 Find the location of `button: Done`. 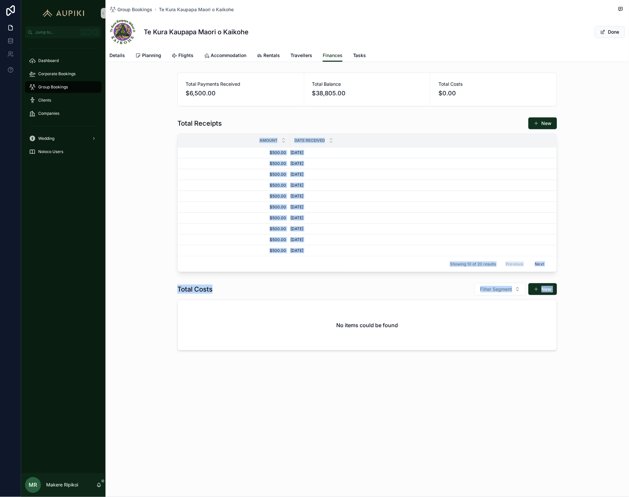

button: Done is located at coordinates (610, 32).